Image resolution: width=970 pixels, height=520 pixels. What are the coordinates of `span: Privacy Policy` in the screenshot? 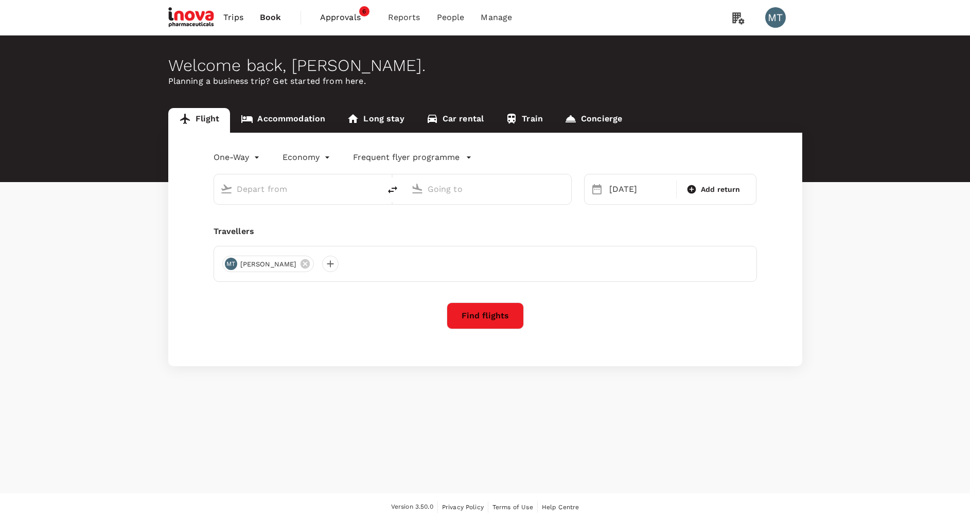 It's located at (463, 507).